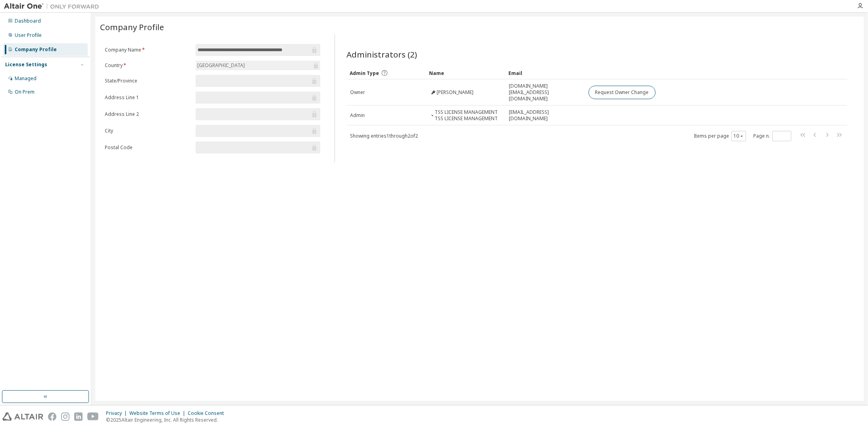  I want to click on img: instagram.svg, so click(65, 416).